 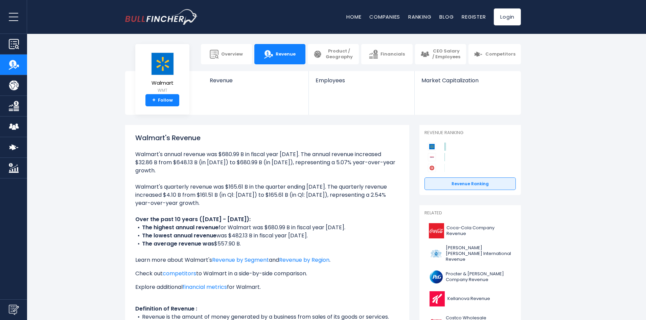 I want to click on img: Walmart competitors logo, so click(x=432, y=147).